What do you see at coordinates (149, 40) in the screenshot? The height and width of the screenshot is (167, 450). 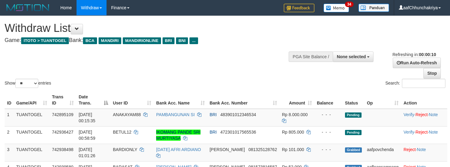 I see `h4: Game: Bank:` at bounding box center [149, 40].